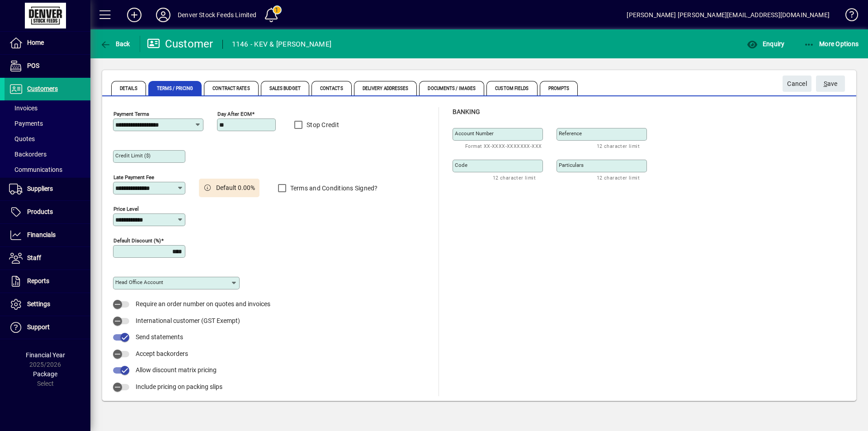 The image size is (868, 431). What do you see at coordinates (474, 134) in the screenshot?
I see `mat-label: Account number` at bounding box center [474, 134].